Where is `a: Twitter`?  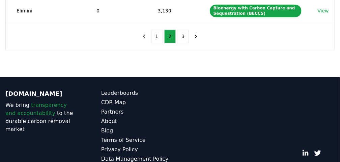 a: Twitter is located at coordinates (318, 154).